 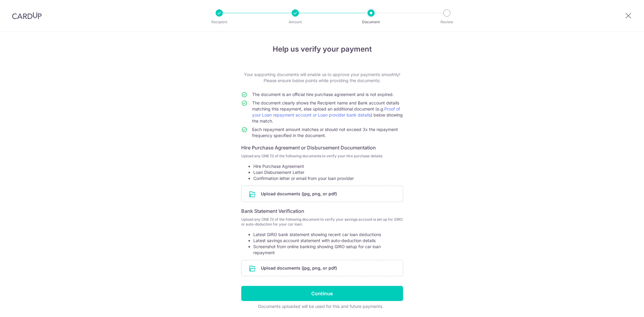 What do you see at coordinates (219, 22) in the screenshot?
I see `p: Recipient` at bounding box center [219, 22].